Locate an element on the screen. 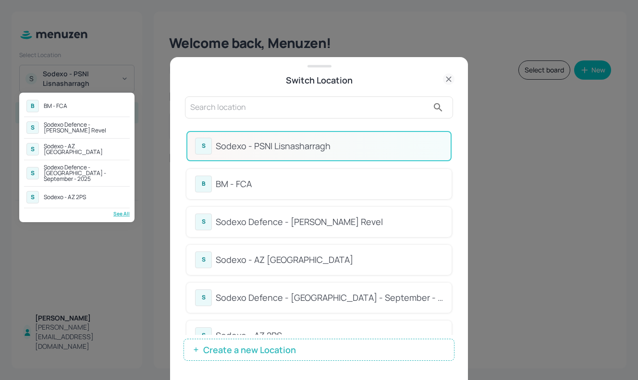 This screenshot has height=380, width=638. div: See All is located at coordinates (77, 214).